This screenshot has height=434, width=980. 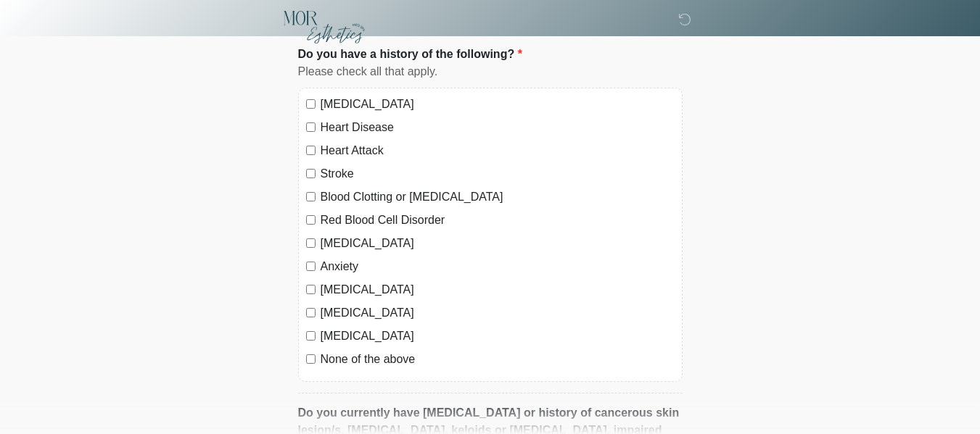 What do you see at coordinates (310, 127) in the screenshot?
I see `input: Heart Disease` at bounding box center [310, 127].